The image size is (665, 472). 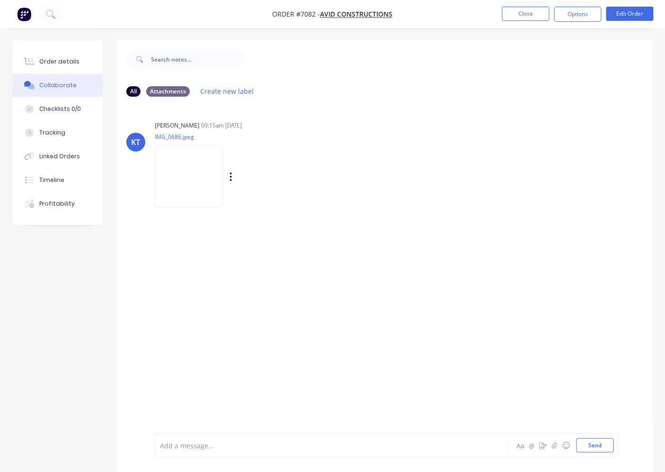 What do you see at coordinates (356, 14) in the screenshot?
I see `span: Avid Constructions` at bounding box center [356, 14].